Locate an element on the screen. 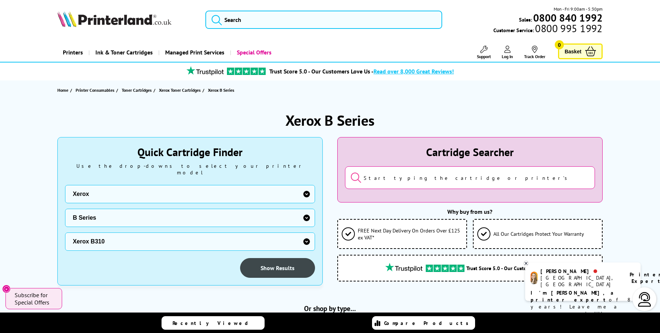 This screenshot has height=333, width=660. img: Printerland Logo is located at coordinates (114, 19).